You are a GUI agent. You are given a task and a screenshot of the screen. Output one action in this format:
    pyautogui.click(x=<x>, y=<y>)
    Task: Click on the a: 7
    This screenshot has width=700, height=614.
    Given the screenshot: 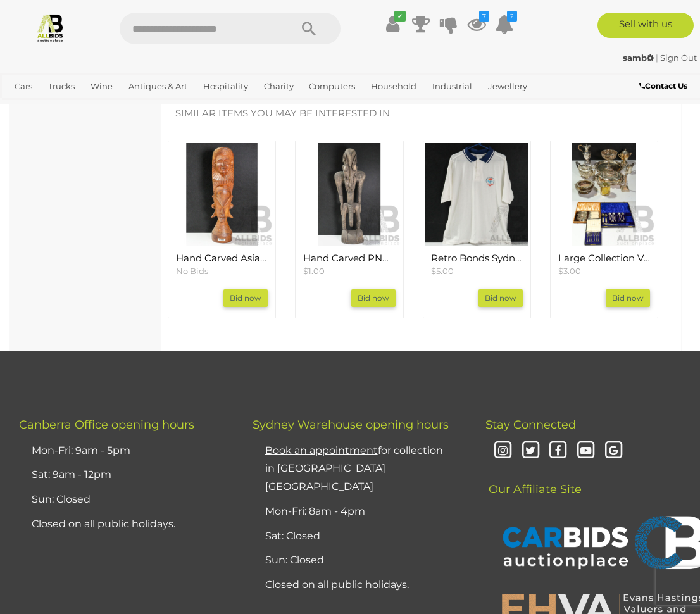 What is the action you would take?
    pyautogui.click(x=477, y=24)
    